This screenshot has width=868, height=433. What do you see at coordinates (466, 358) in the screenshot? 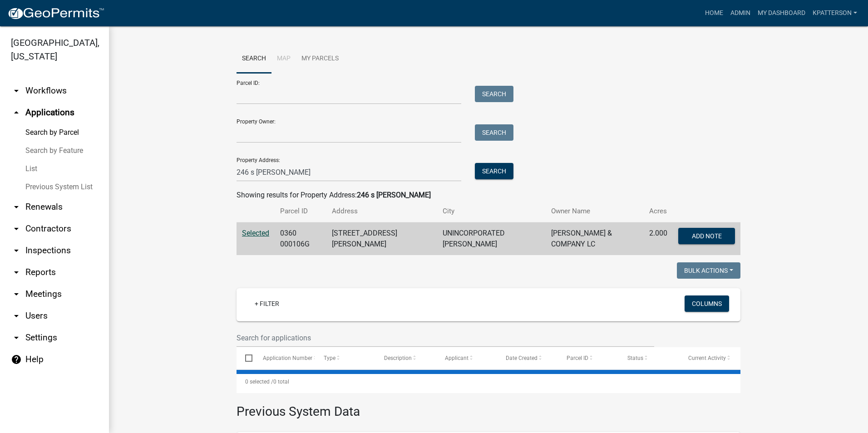
I see `datatable-header-cell: Applicant` at bounding box center [466, 358].